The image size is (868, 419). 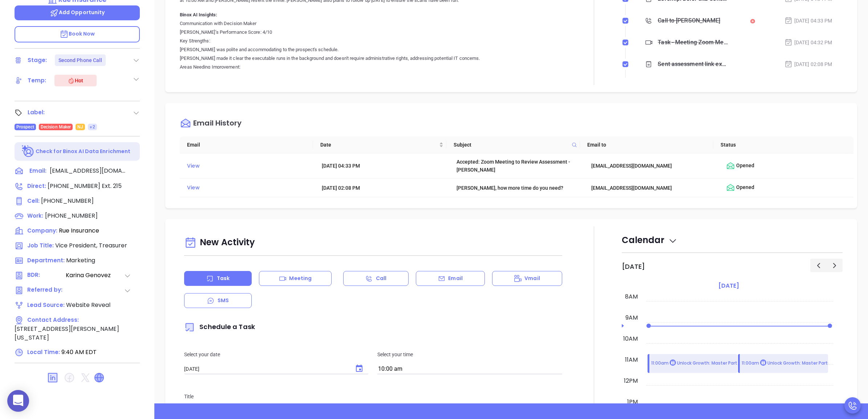 I want to click on div: Email History, so click(x=217, y=124).